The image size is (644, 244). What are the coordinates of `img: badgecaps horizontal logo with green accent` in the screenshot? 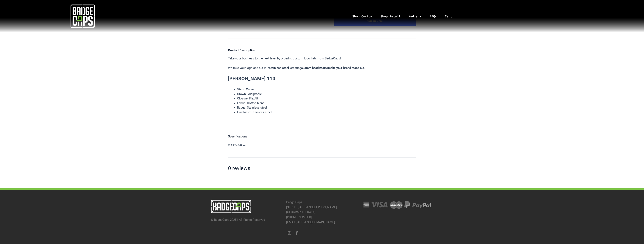 It's located at (231, 207).